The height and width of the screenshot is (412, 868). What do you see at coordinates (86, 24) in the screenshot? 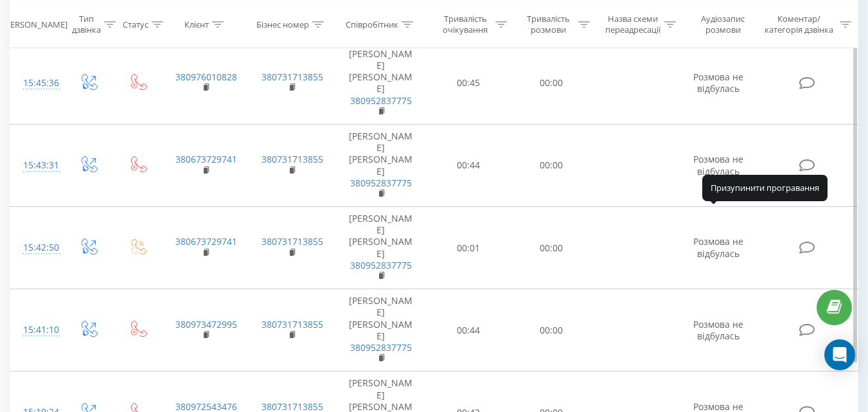
I see `div: Тип дзвінка` at bounding box center [86, 24].